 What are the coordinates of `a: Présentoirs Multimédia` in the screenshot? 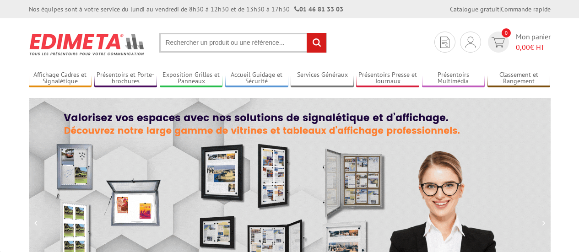 It's located at (453, 78).